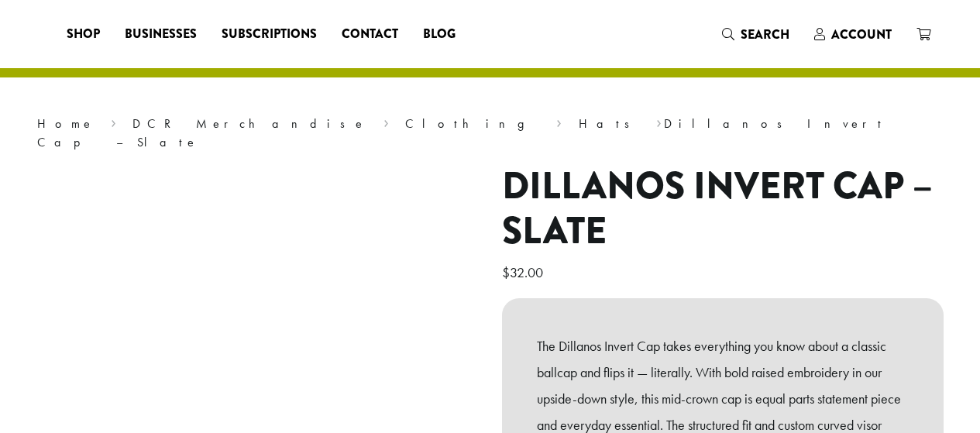 This screenshot has width=980, height=433. What do you see at coordinates (83, 35) in the screenshot?
I see `a: Shop` at bounding box center [83, 35].